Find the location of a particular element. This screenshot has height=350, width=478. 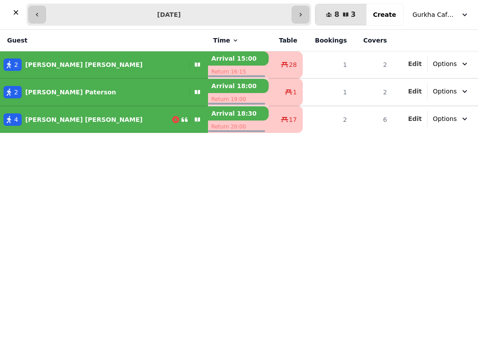

button: Gurkha Cafe & Restauarant is located at coordinates (441, 15).